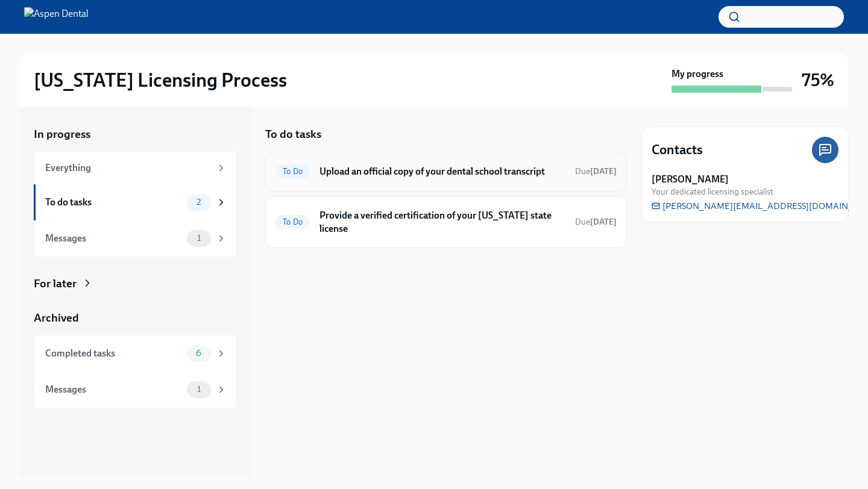 This screenshot has width=868, height=489. What do you see at coordinates (135, 318) in the screenshot?
I see `a: Archived` at bounding box center [135, 318].